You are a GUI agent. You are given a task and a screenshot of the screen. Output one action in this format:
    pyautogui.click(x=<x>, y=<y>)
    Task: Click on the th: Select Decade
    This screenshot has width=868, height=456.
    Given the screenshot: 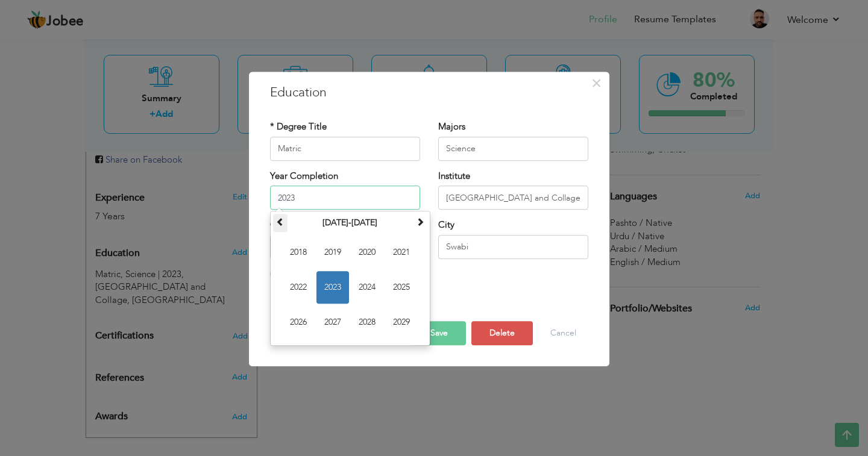 What is the action you would take?
    pyautogui.click(x=350, y=223)
    